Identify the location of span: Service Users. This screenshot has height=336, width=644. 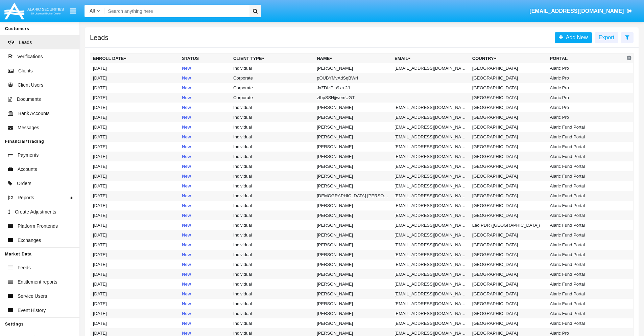
(32, 296).